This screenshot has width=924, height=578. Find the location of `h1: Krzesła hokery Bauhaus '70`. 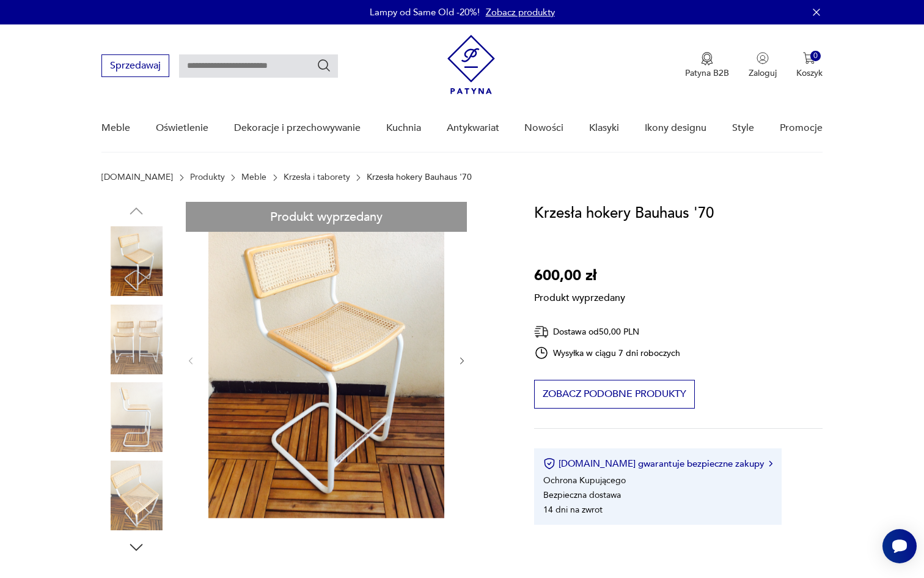

h1: Krzesła hokery Bauhaus '70 is located at coordinates (624, 214).